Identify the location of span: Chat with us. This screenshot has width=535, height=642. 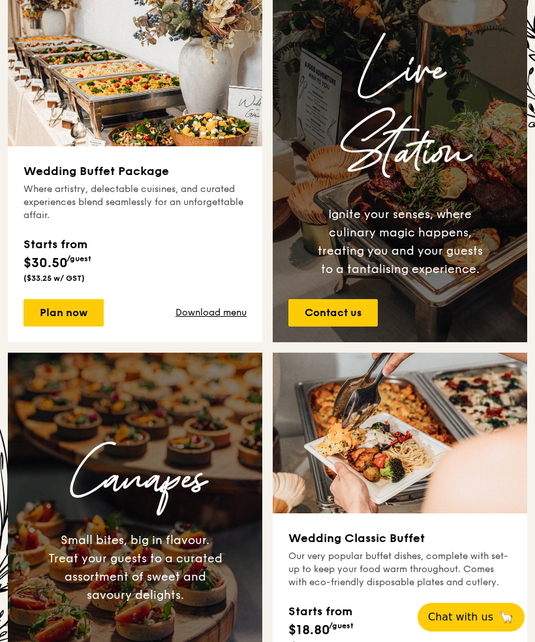
(461, 617).